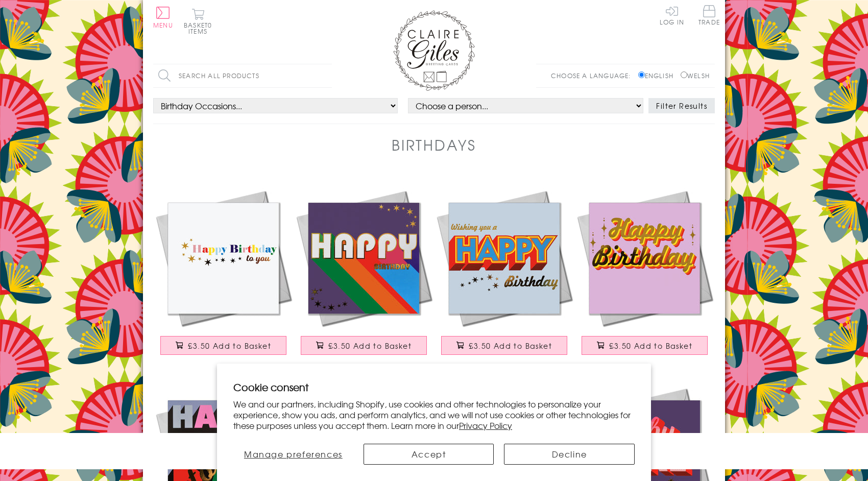 This screenshot has width=868, height=481. Describe the element at coordinates (293, 454) in the screenshot. I see `span: Manage preferences` at that location.